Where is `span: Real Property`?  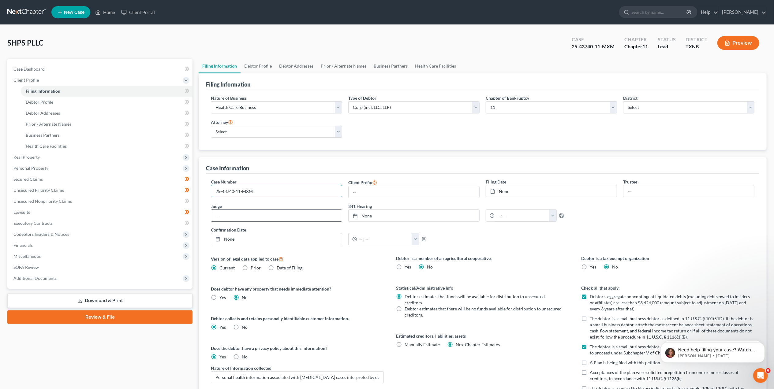
span: Real Property is located at coordinates (27, 157).